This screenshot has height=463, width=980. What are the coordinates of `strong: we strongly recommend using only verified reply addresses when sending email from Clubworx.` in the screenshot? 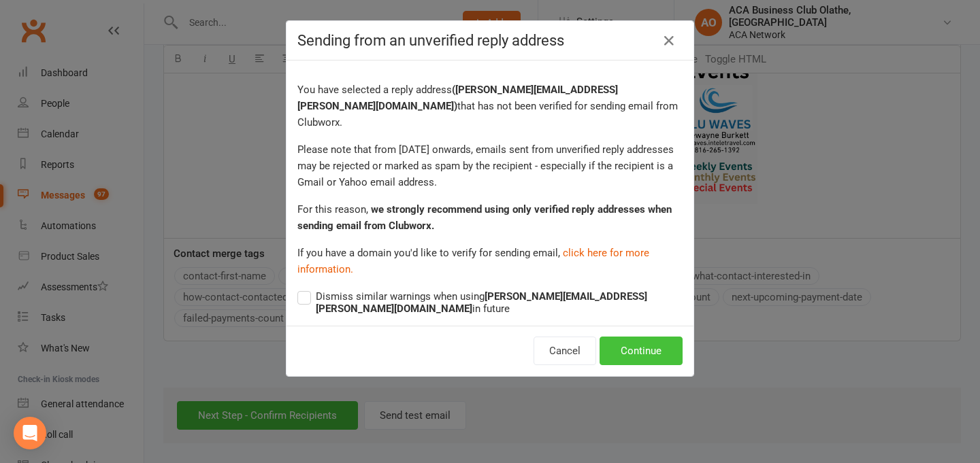 It's located at (484, 218).